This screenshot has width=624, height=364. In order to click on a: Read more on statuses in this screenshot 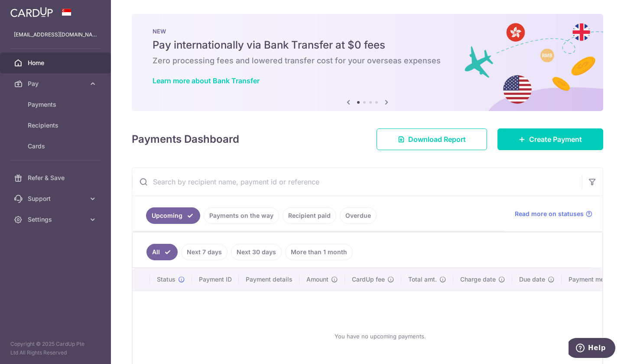, I will do `click(553, 214)`.